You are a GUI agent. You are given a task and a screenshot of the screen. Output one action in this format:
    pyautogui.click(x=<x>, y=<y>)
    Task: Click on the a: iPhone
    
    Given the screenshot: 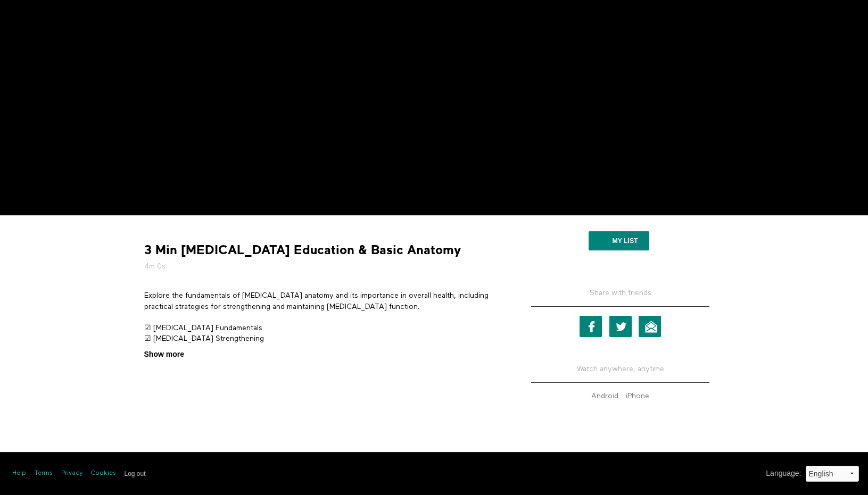 What is the action you would take?
    pyautogui.click(x=638, y=396)
    